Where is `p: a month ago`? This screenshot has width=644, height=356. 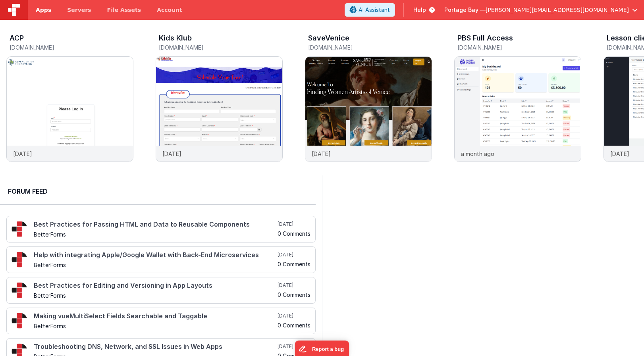 p: a month ago is located at coordinates (478, 154).